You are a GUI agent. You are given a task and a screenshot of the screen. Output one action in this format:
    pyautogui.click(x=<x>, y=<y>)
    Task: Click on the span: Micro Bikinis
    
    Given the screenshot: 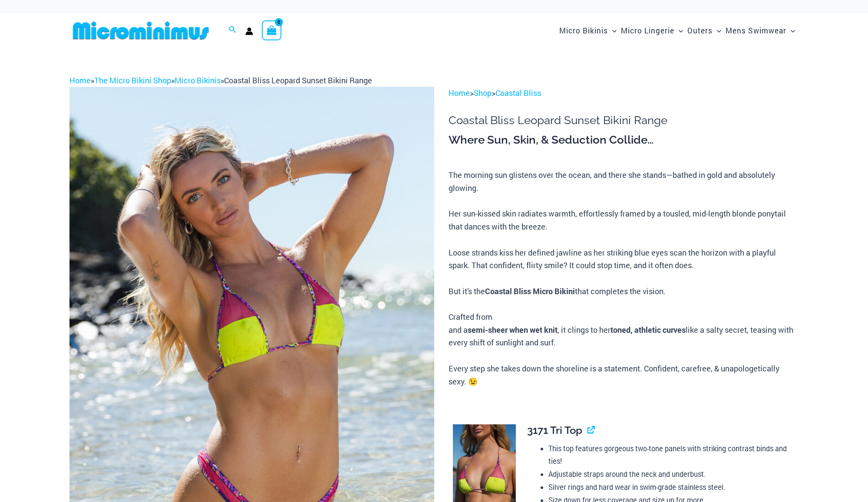 What is the action you would take?
    pyautogui.click(x=584, y=31)
    